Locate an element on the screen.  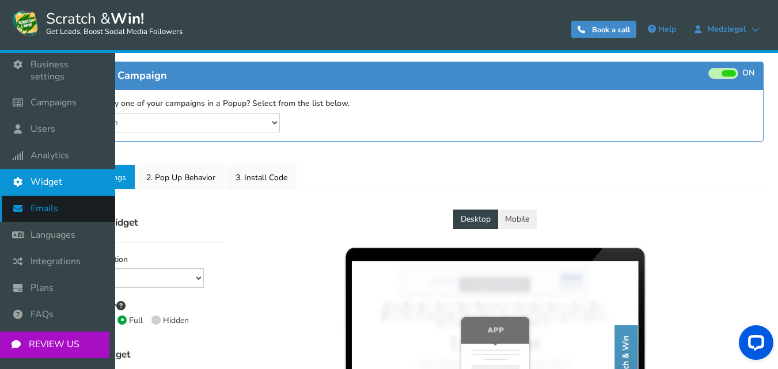
span: Integrations is located at coordinates (55, 262).